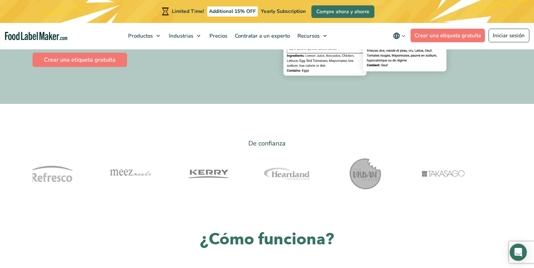 Image resolution: width=534 pixels, height=268 pixels. Describe the element at coordinates (267, 239) in the screenshot. I see `h2: ¿Cómo funciona?` at that location.